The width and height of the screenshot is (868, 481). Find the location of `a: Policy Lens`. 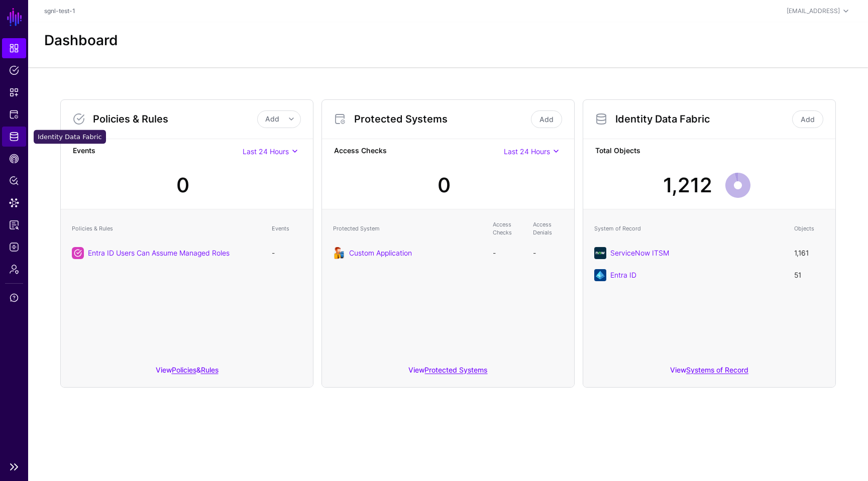

a: Policy Lens is located at coordinates (14, 181).